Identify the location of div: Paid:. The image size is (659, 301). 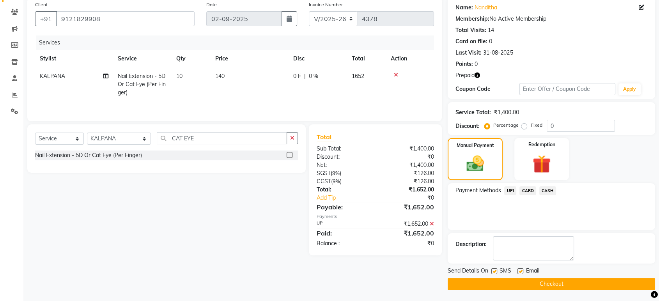
(343, 233).